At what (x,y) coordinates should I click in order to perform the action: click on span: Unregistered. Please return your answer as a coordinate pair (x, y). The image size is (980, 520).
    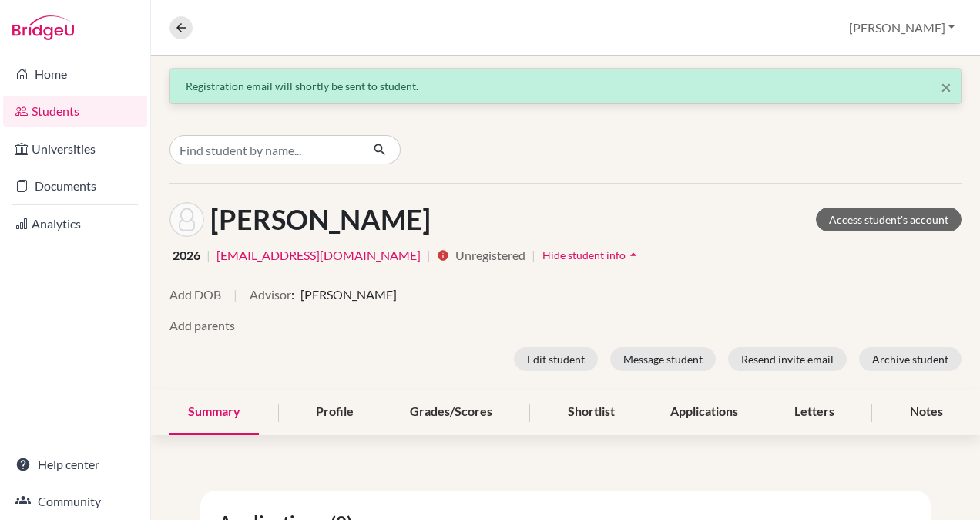
    Looking at the image, I should click on (490, 255).